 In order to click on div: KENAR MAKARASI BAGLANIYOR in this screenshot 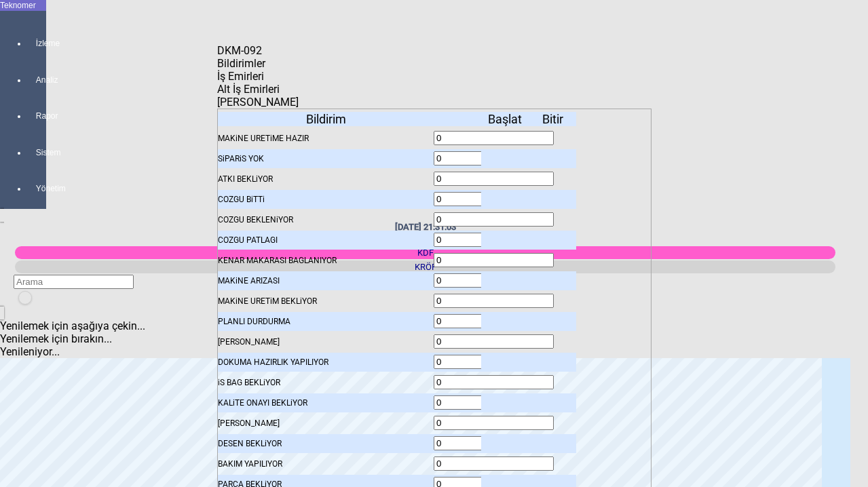, I will do `click(326, 260)`.